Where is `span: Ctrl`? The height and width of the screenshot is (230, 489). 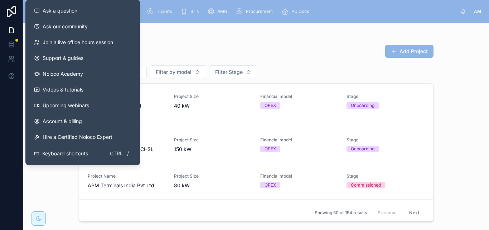 span: Ctrl is located at coordinates (116, 153).